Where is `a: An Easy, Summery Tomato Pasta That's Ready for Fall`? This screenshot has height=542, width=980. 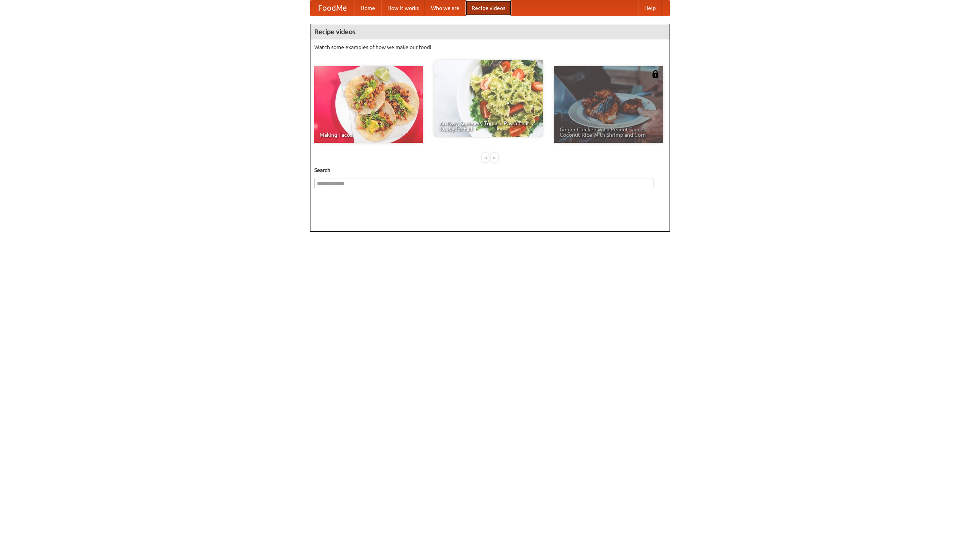 a: An Easy, Summery Tomato Pasta That's Ready for Fall is located at coordinates (489, 98).